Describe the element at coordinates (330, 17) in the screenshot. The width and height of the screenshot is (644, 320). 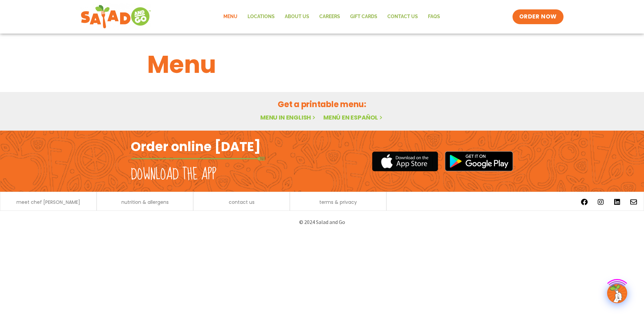
I see `a: Careers` at that location.